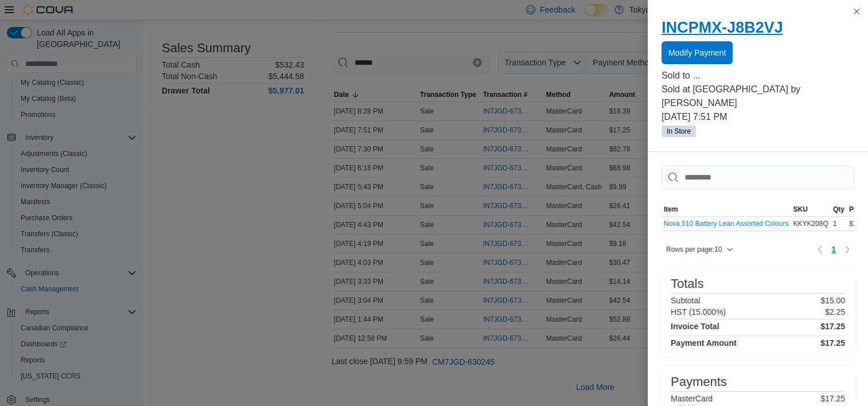 Image resolution: width=868 pixels, height=406 pixels. What do you see at coordinates (726, 209) in the screenshot?
I see `button: Item` at bounding box center [726, 209].